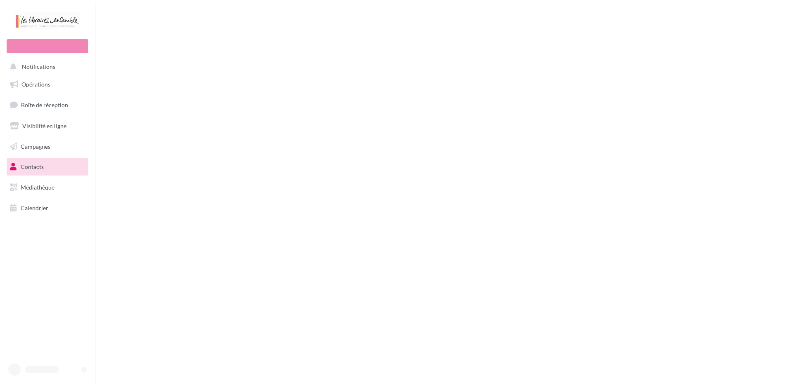  I want to click on span: Calendrier, so click(34, 208).